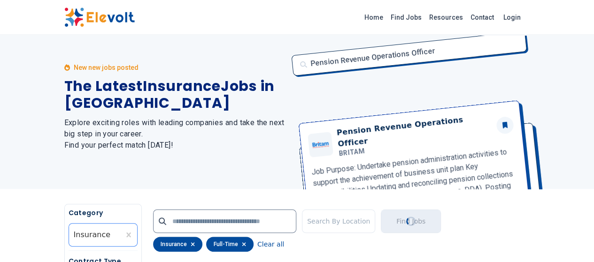  I want to click on p: New new jobs posted, so click(106, 68).